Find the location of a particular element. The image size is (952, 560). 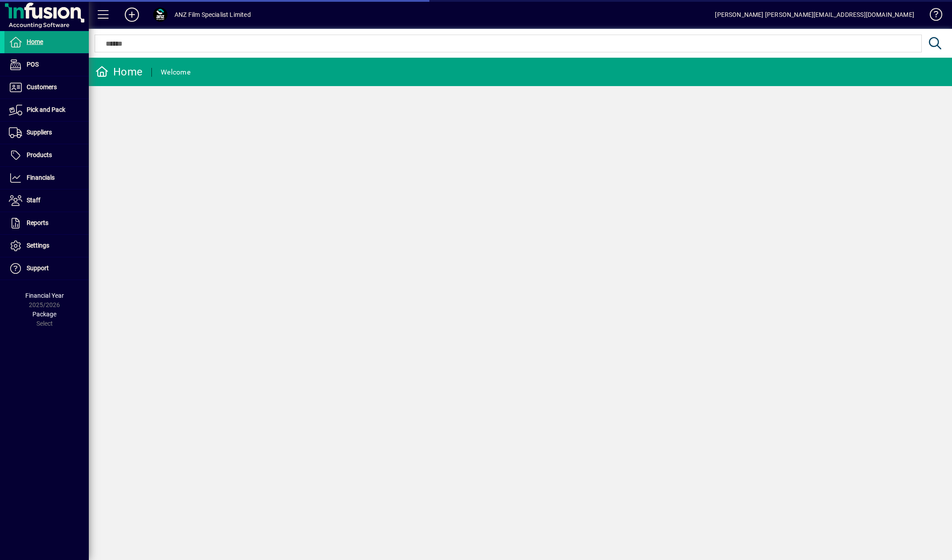

a: POS is located at coordinates (47, 65).